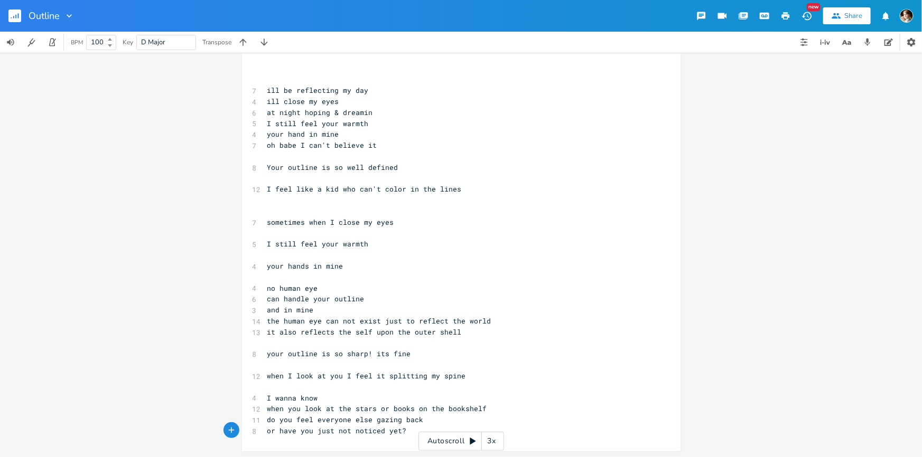 Image resolution: width=922 pixels, height=457 pixels. Describe the element at coordinates (322, 145) in the screenshot. I see `span: oh babe I can't believe it` at that location.